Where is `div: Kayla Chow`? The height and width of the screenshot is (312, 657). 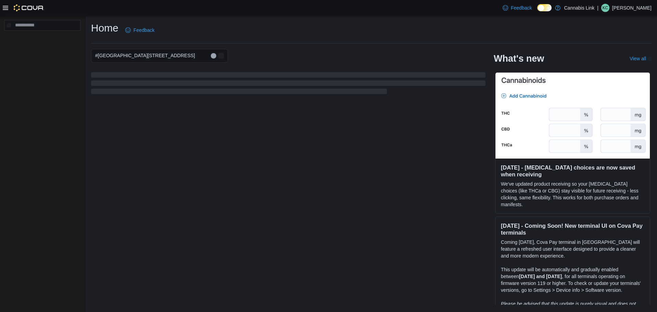
div: Kayla Chow is located at coordinates (605, 8).